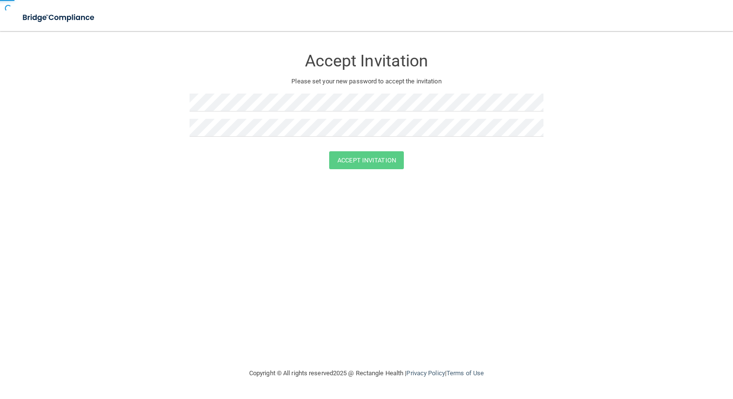  Describe the element at coordinates (366, 61) in the screenshot. I see `h3: Accept Invitation` at that location.